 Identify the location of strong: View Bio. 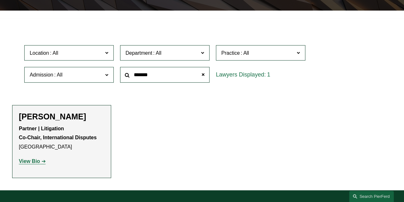
(29, 161).